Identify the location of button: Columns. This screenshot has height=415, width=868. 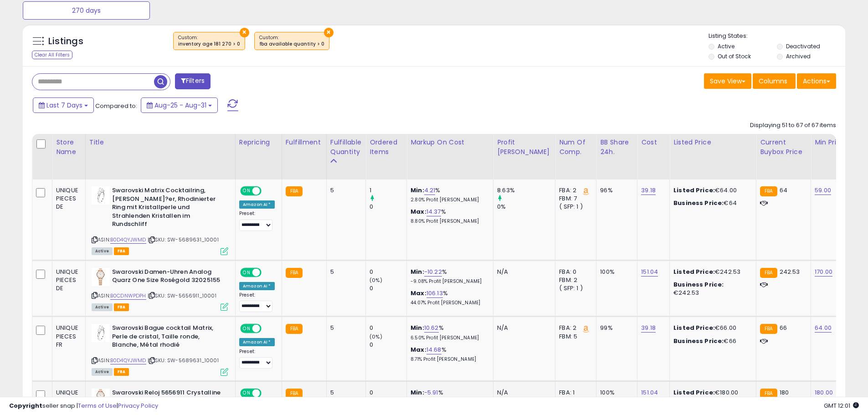
(774, 81).